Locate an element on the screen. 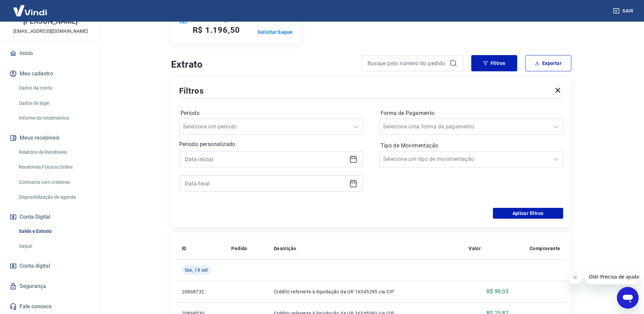 The image size is (644, 314). a: Conta digital is located at coordinates (51, 266).